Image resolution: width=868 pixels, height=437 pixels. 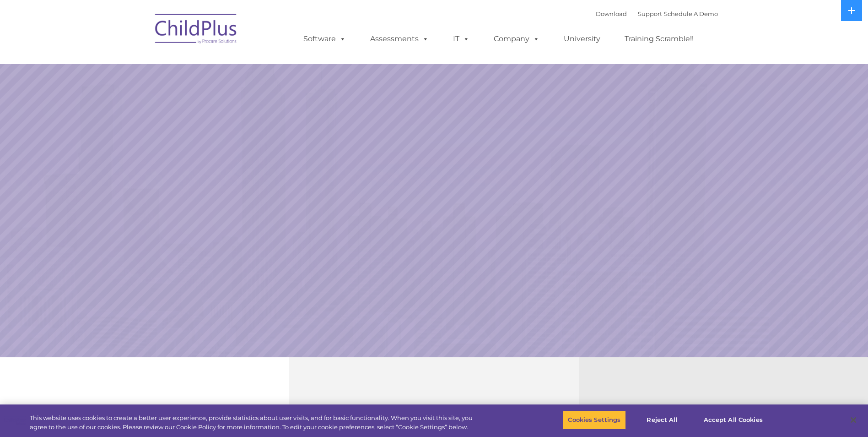 What do you see at coordinates (196, 30) in the screenshot?
I see `img: ChildPlus by Procare Solutions` at bounding box center [196, 30].